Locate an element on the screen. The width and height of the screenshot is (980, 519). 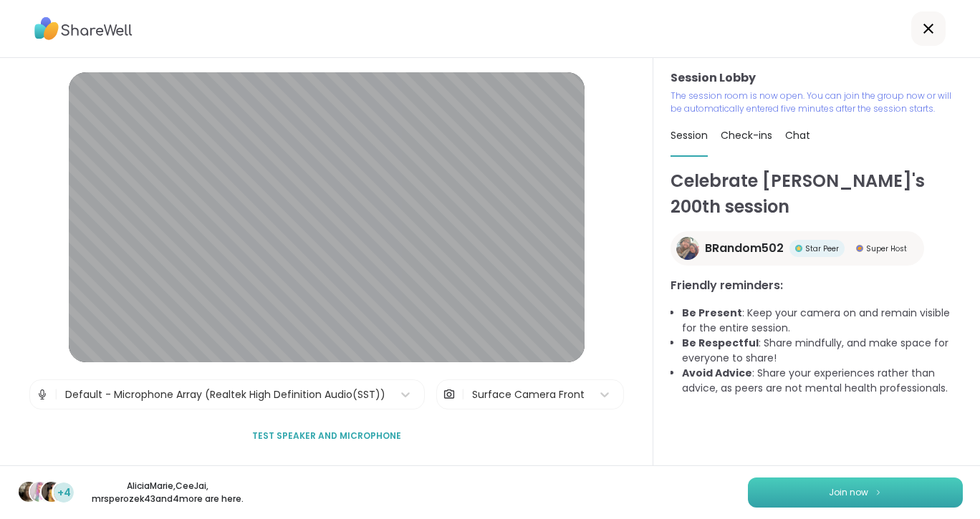
li: : Keep your camera on and remain visible for the entire session. is located at coordinates (823, 321).